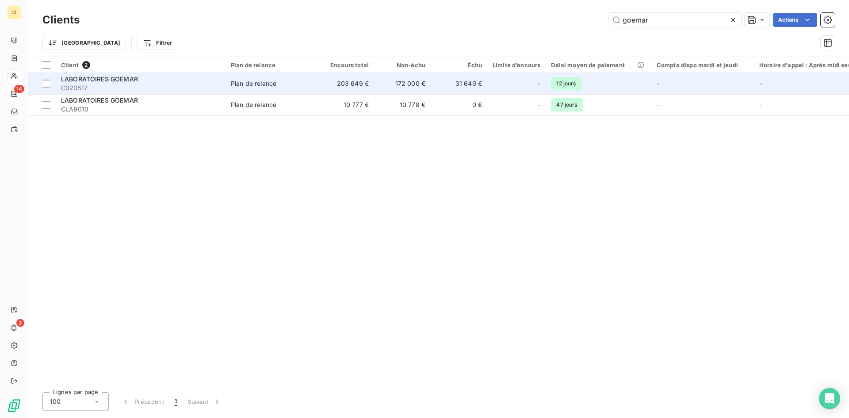 The image size is (849, 418). I want to click on span: 47 jours, so click(566, 105).